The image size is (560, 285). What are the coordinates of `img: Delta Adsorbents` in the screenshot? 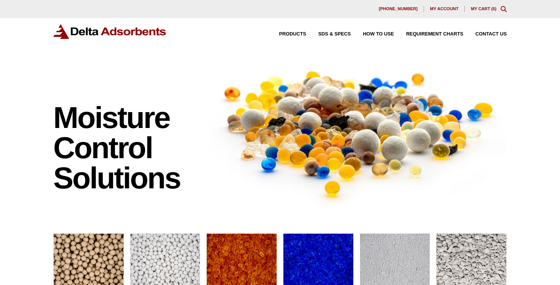 It's located at (110, 31).